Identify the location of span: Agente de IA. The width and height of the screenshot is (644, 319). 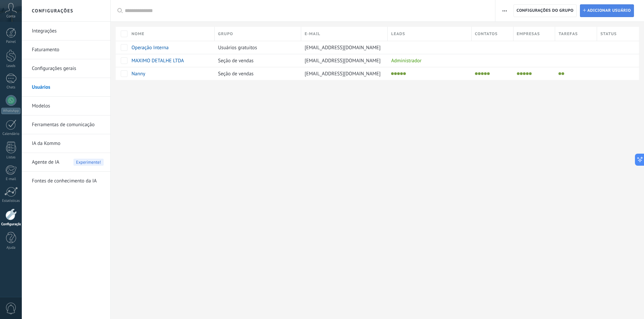
(45, 162).